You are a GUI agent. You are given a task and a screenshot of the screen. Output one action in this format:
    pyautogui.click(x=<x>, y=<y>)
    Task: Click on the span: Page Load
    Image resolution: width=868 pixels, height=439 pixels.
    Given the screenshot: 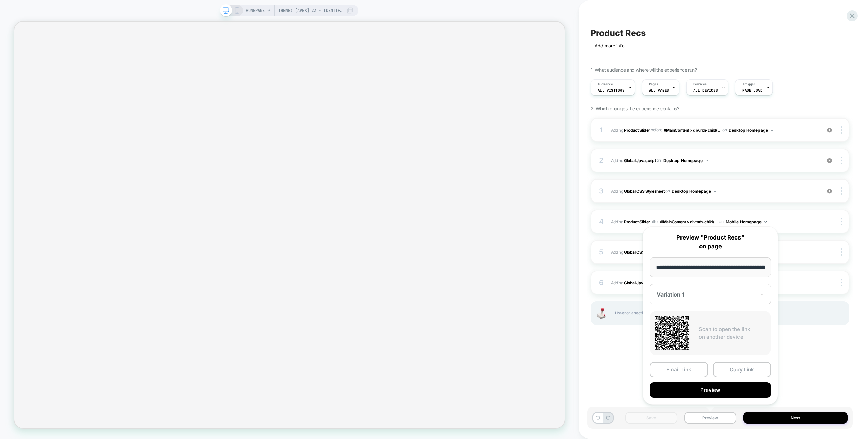 What is the action you would take?
    pyautogui.click(x=752, y=90)
    